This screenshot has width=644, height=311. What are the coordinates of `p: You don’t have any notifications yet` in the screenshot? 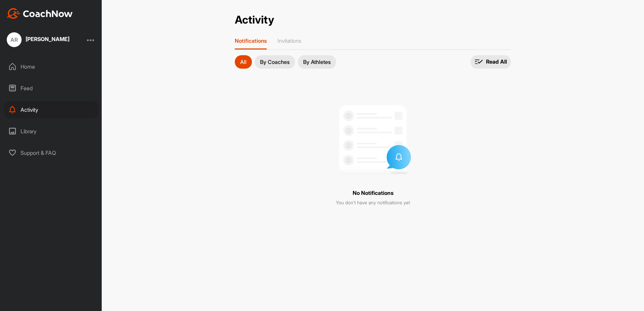 It's located at (373, 203).